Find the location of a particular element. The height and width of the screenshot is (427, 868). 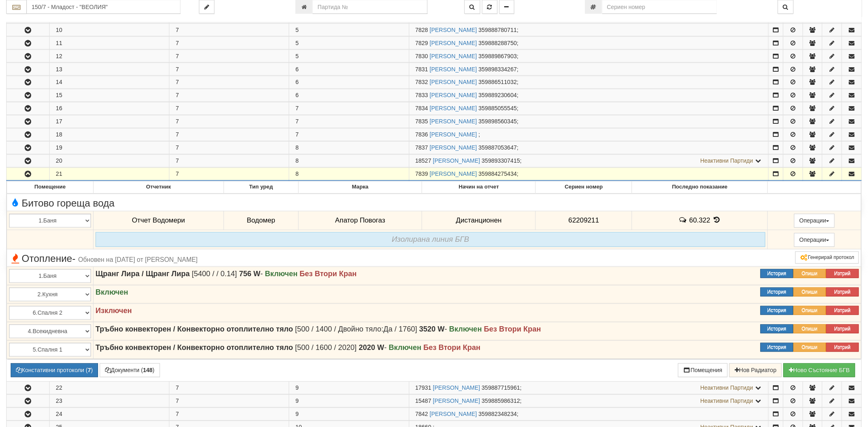

span: 60.322 is located at coordinates (699, 221).